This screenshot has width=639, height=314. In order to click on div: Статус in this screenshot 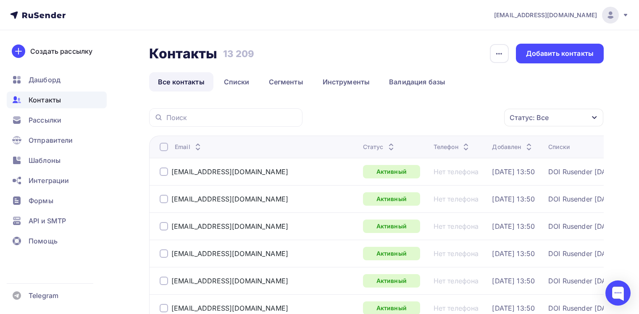, I will do `click(379, 147)`.